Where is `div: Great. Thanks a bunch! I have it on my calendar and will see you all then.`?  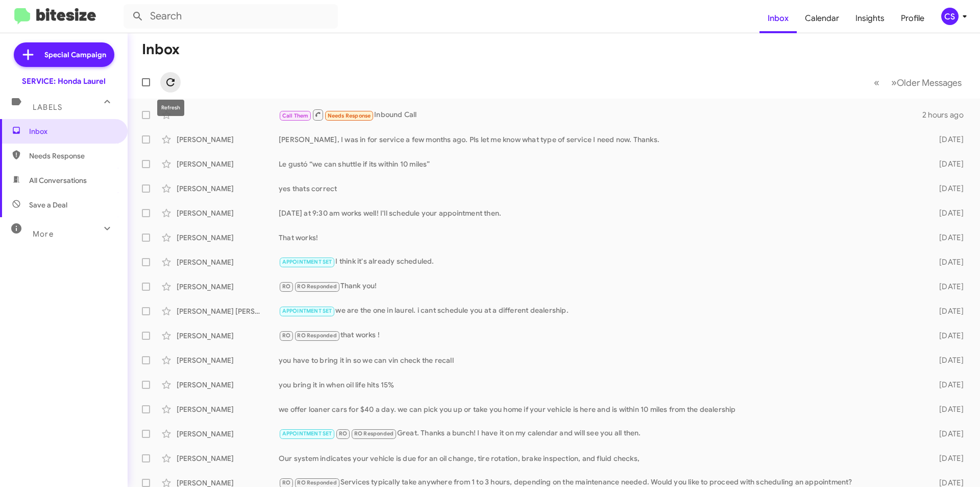 div: Great. Thanks a bunch! I have it on my calendar and will see you all then. is located at coordinates (601, 434).